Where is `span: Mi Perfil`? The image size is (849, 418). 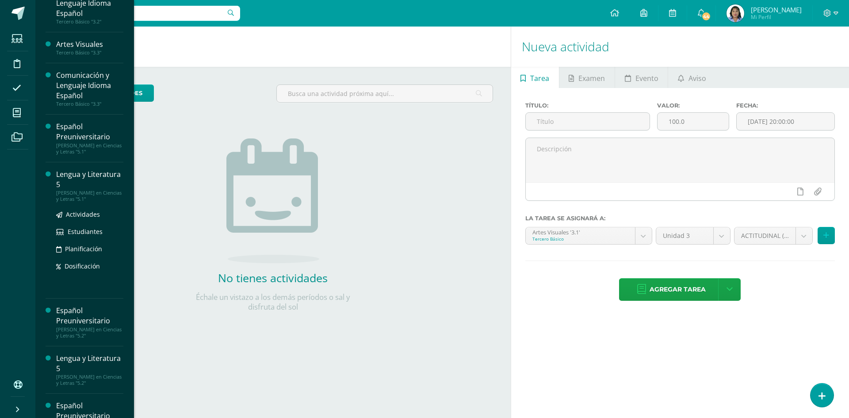 span: Mi Perfil is located at coordinates (776, 17).